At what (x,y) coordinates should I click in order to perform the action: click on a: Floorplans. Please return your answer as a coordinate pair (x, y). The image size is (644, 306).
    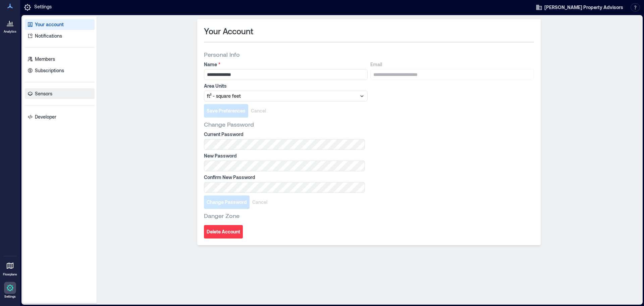
    Looking at the image, I should click on (10, 268).